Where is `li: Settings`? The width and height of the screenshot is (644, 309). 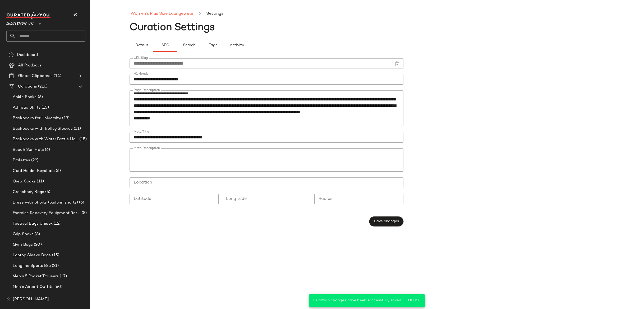 li: Settings is located at coordinates (214, 14).